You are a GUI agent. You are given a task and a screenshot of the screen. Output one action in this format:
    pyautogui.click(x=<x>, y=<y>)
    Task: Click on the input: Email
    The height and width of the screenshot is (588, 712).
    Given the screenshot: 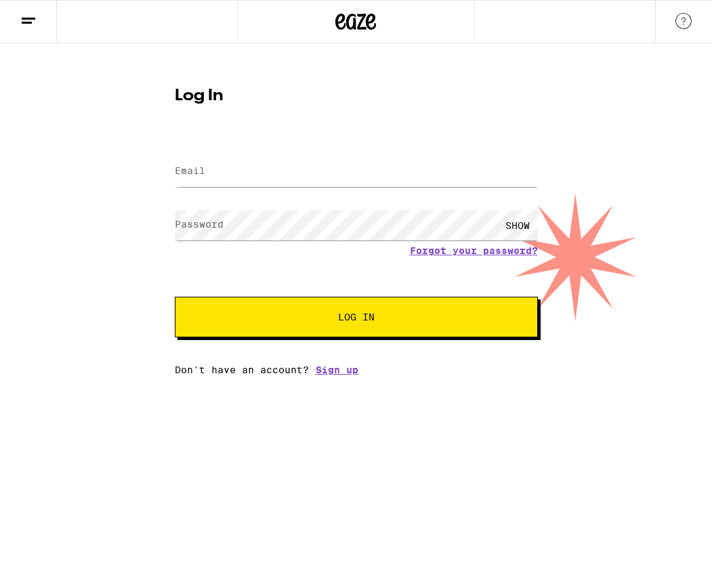 What is the action you would take?
    pyautogui.click(x=356, y=172)
    